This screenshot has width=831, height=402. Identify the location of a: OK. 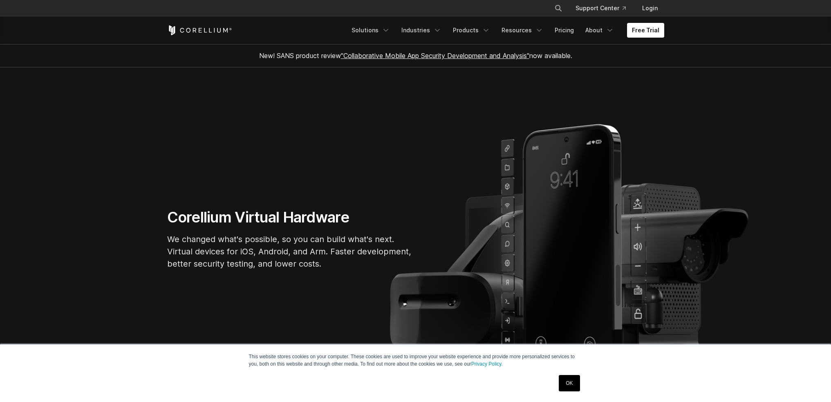
(569, 383).